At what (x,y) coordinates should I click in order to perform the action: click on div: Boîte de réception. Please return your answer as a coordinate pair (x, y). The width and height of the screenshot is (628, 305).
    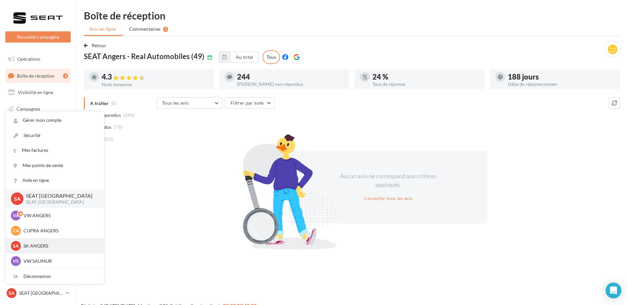
    Looking at the image, I should click on (352, 16).